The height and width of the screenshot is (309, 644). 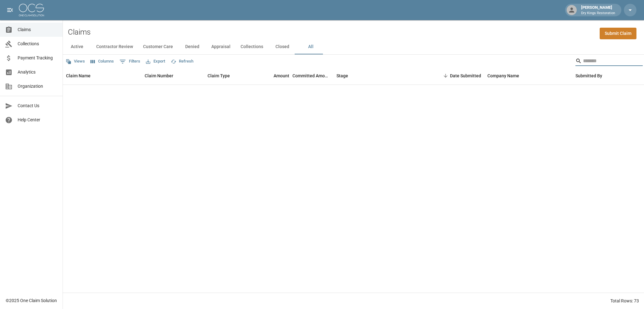 I want to click on span: Collections, so click(x=38, y=44).